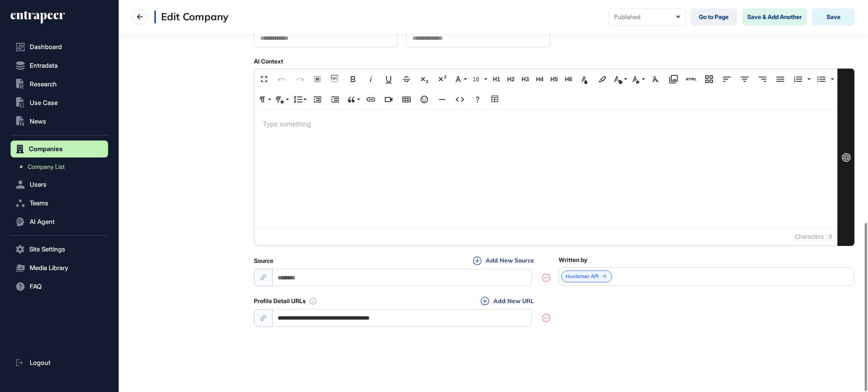  Describe the element at coordinates (554, 79) in the screenshot. I see `button: H5` at that location.